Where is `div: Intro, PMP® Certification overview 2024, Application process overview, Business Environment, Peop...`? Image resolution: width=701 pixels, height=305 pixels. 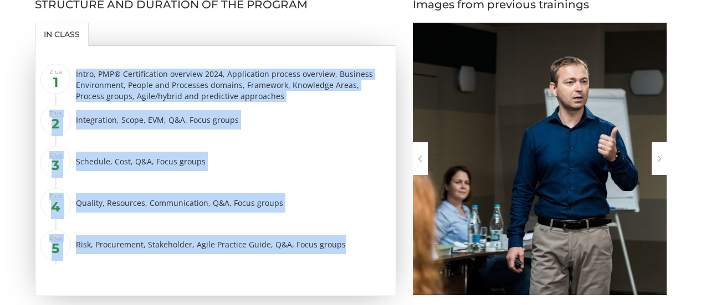
div: Intro, PMP® Certification overview 2024, Application process overview, Business Environment, Peop... is located at coordinates (232, 85).